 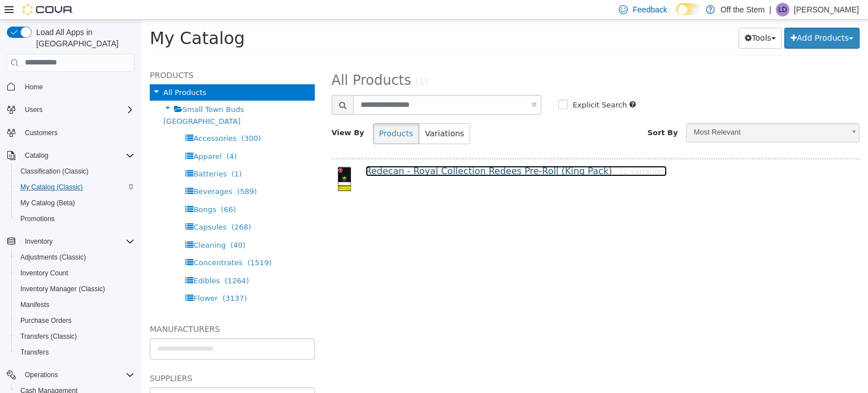 I want to click on span: Flower, so click(x=64, y=278).